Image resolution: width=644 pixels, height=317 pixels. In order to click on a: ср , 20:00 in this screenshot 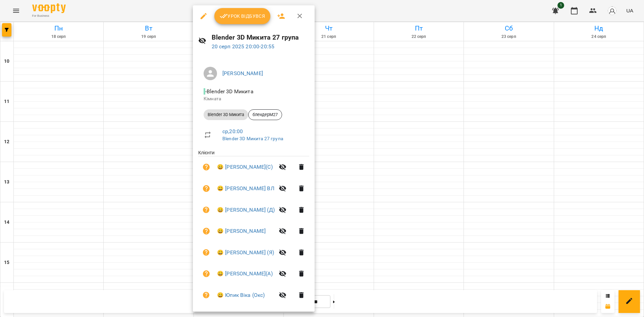, I will do `click(233, 131)`.